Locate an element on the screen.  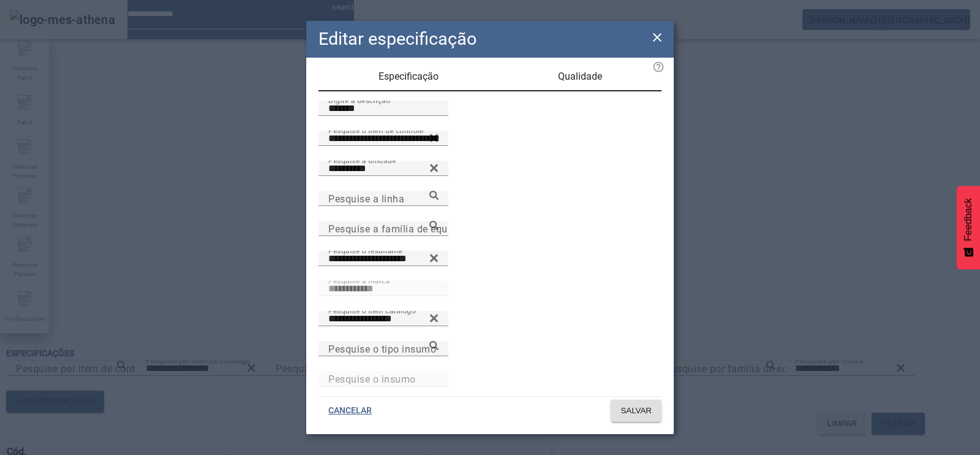
mat-label: Pesquise o insumo is located at coordinates (372, 378).